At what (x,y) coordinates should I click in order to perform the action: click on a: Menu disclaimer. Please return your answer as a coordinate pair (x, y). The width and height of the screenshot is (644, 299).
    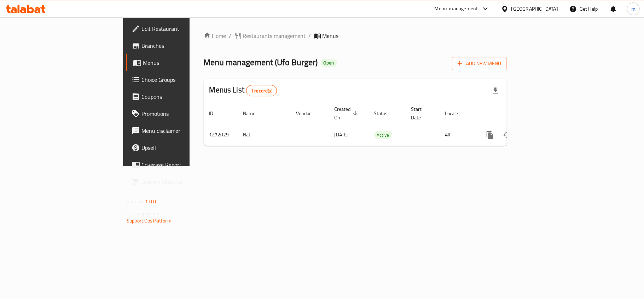
    Looking at the image, I should click on (178, 130).